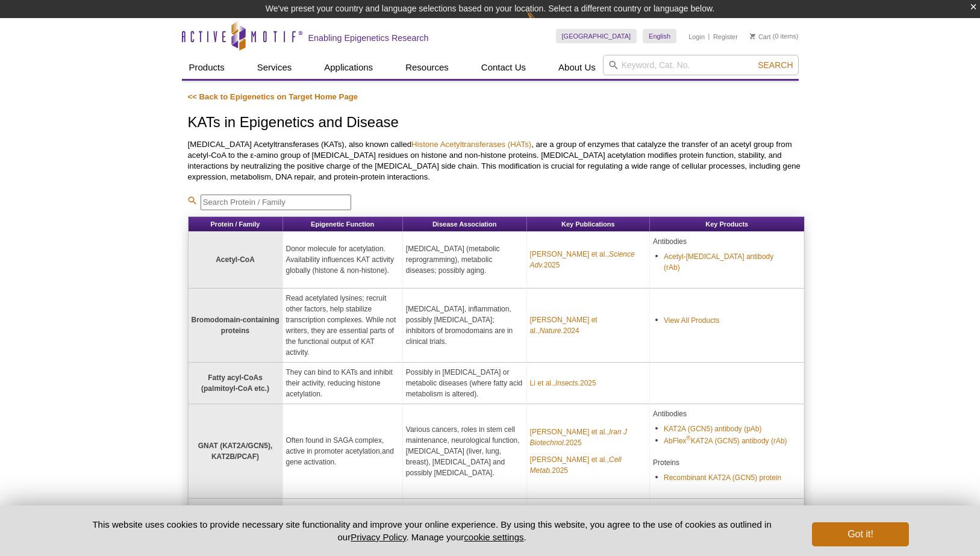 This screenshot has width=980, height=556. What do you see at coordinates (775, 65) in the screenshot?
I see `span: Search` at bounding box center [775, 65].